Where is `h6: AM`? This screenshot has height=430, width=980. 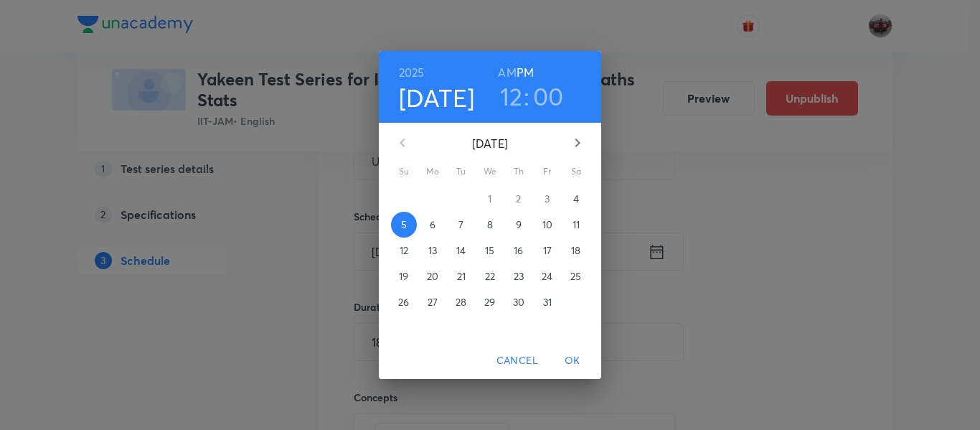 h6: AM is located at coordinates (507, 73).